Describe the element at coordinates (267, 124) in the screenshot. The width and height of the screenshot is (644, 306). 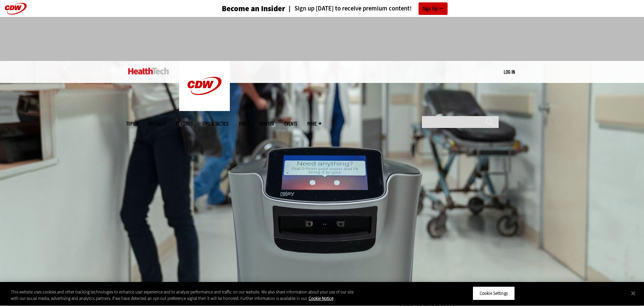
I see `a: MonITor` at that location.